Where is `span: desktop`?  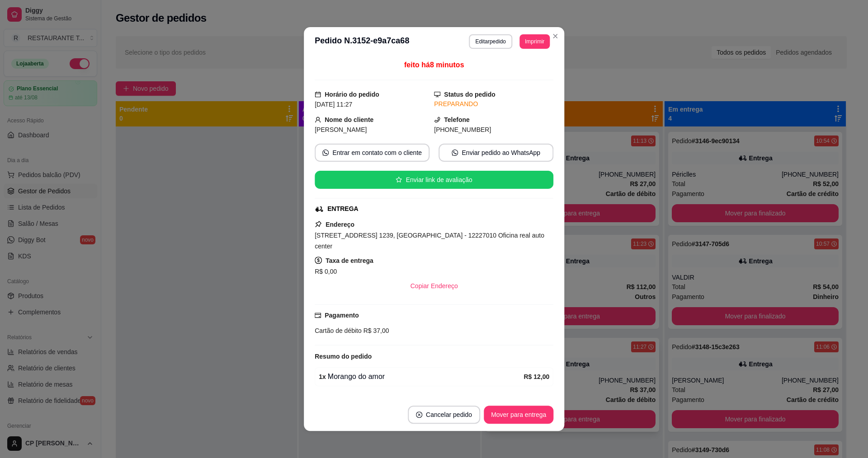
span: desktop is located at coordinates (437, 95).